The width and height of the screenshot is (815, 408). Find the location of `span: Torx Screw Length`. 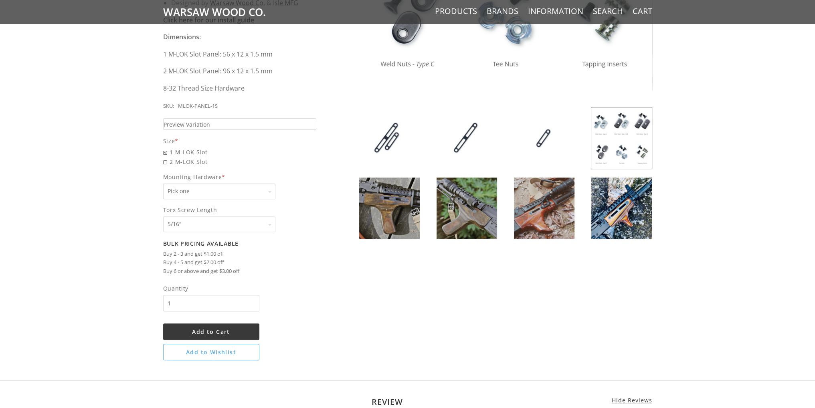

span: Torx Screw Length is located at coordinates (240, 210).